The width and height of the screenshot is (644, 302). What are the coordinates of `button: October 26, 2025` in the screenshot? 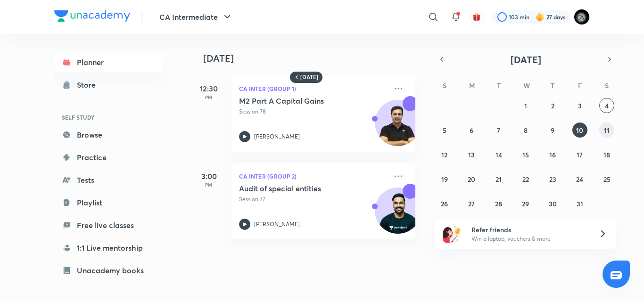 It's located at (445, 203).